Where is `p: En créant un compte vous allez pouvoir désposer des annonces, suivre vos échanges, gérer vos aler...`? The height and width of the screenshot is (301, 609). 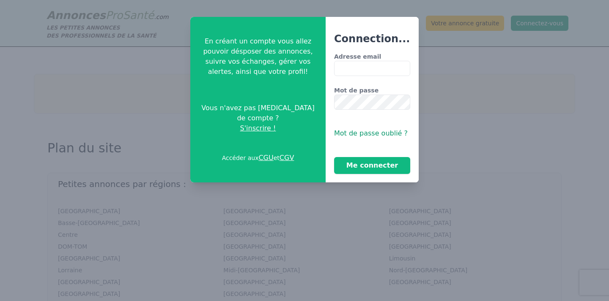 p: En créant un compte vous allez pouvoir désposer des annonces, suivre vos échanges, gérer vos aler... is located at coordinates (258, 57).